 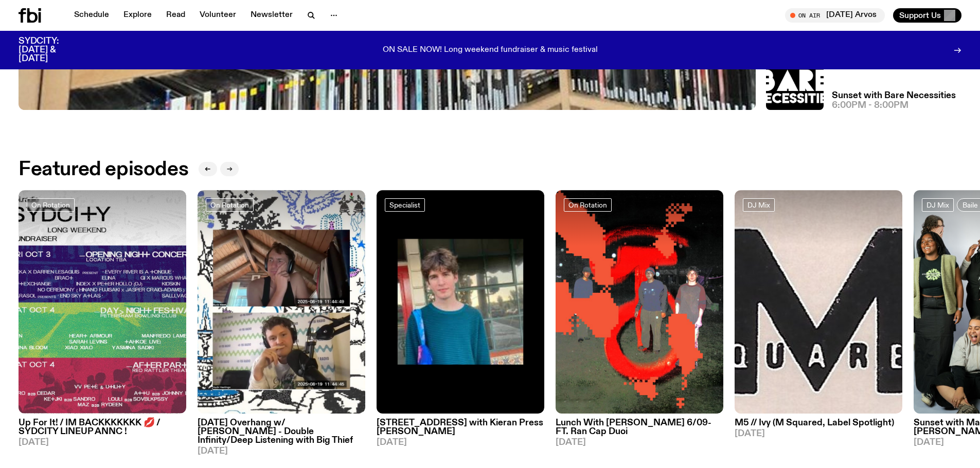 I want to click on h3: Up For It! / IM BACKKKKKKK 💋 / SYDCITY LINEUP ANNC !, so click(x=102, y=428).